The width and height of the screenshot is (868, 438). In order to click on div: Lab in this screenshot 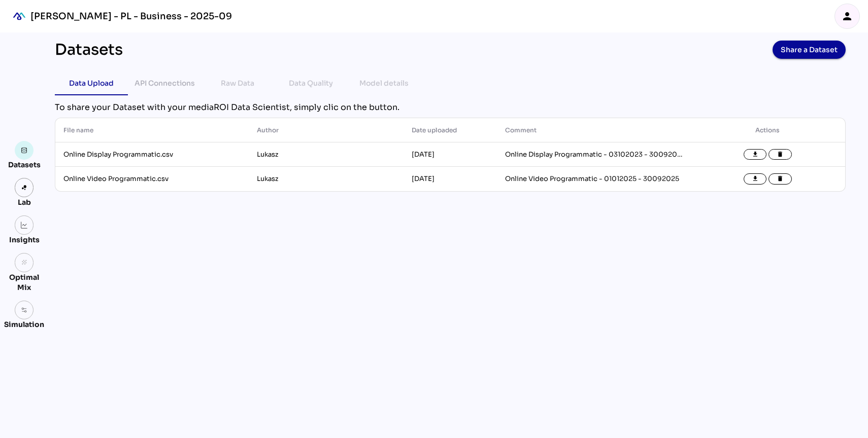, I will do `click(24, 202)`.